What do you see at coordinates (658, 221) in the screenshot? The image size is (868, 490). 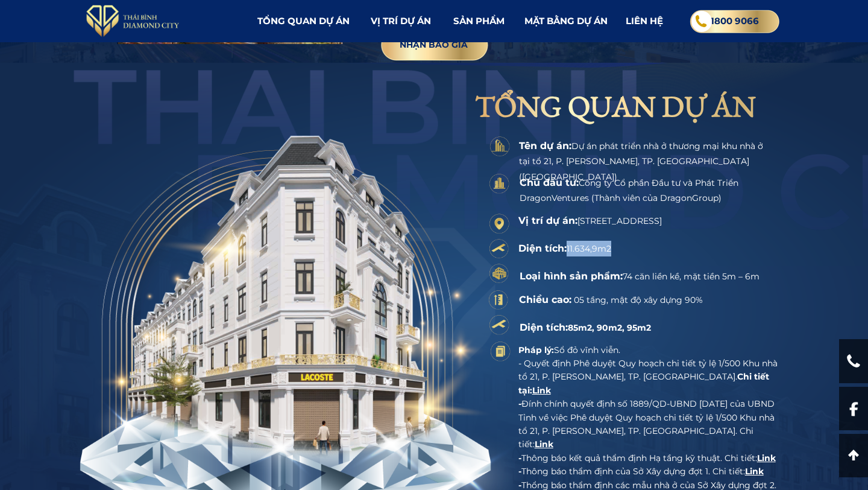 I see `h3: Vị trí dự án:` at bounding box center [658, 221].